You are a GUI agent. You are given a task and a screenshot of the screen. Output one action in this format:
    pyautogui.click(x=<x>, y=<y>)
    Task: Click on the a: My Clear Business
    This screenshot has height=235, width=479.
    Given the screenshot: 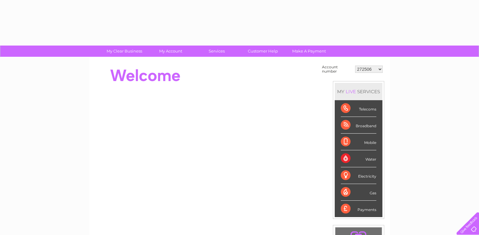 What is the action you would take?
    pyautogui.click(x=124, y=51)
    